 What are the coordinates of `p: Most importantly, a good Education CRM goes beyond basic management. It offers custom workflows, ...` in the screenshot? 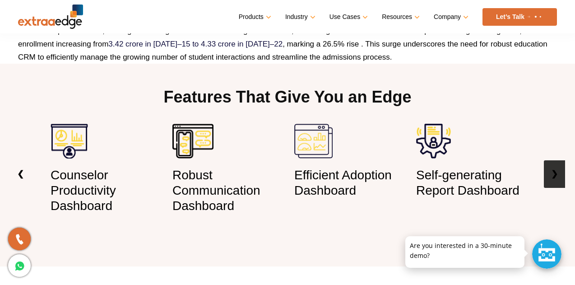 It's located at (287, 37).